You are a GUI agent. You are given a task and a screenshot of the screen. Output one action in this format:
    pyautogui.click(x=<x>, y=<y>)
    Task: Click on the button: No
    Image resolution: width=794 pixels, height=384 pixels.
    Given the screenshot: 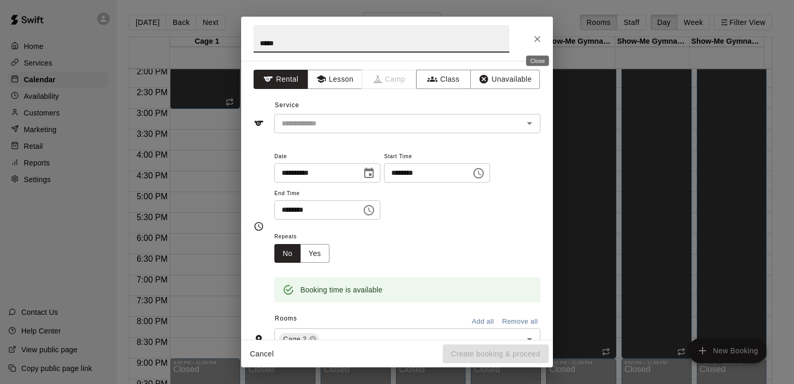 What is the action you would take?
    pyautogui.click(x=287, y=253)
    